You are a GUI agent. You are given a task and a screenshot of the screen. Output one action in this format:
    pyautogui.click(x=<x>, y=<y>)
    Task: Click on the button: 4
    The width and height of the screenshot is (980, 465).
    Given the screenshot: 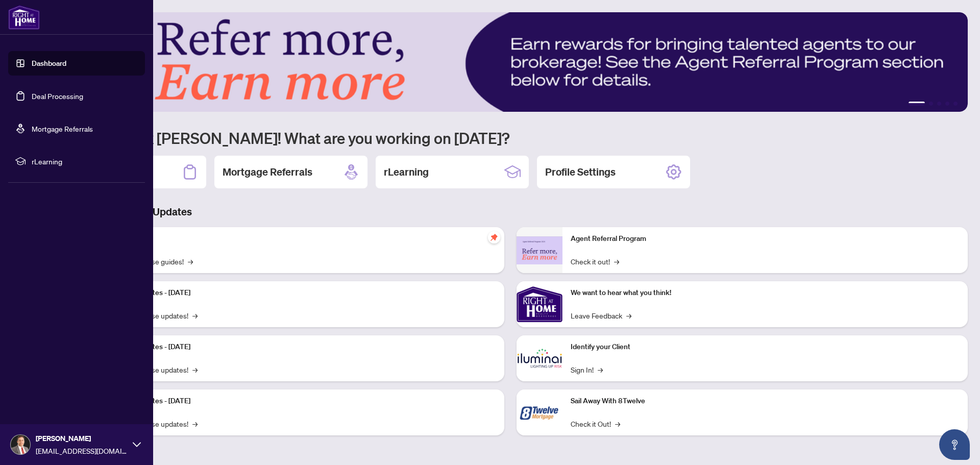 What is the action you would take?
    pyautogui.click(x=947, y=104)
    